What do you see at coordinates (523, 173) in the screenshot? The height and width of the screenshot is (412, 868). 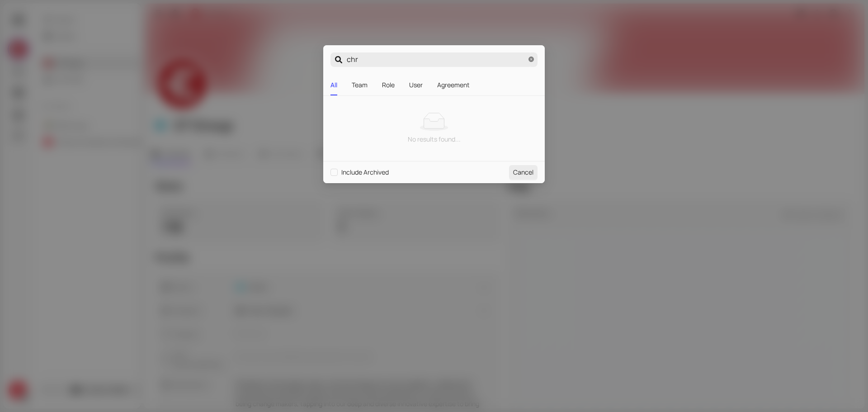 I see `button: Cancel` at bounding box center [523, 173].